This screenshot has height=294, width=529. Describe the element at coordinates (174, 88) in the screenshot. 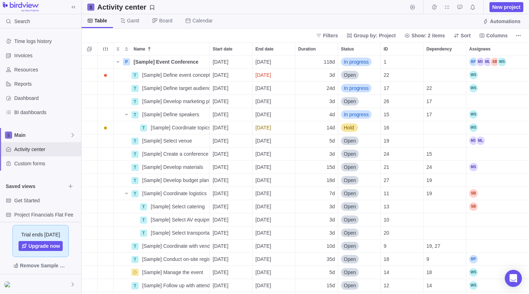

I see `div: [Sample] Define target audience` at that location.